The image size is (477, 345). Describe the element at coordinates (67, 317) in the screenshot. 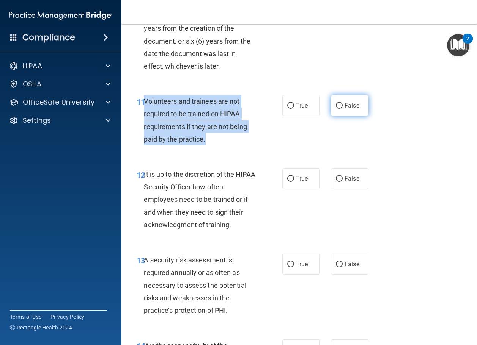

I see `a: Privacy Policy` at that location.